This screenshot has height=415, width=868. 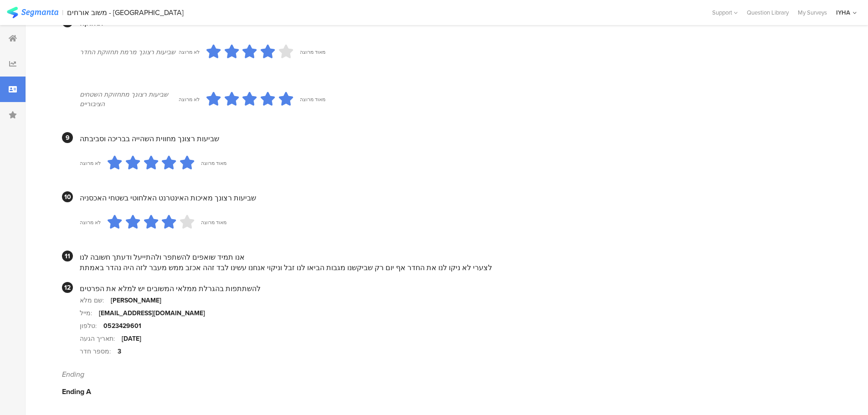 What do you see at coordinates (89, 313) in the screenshot?
I see `div: מייל:` at bounding box center [89, 313].